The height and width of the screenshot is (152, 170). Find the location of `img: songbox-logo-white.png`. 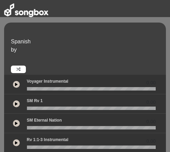

img: songbox-logo-white.png is located at coordinates (26, 10).